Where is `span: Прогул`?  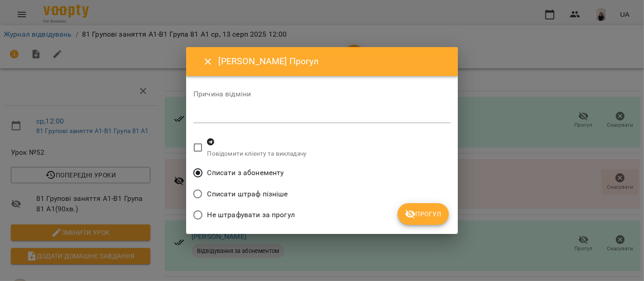 span: Прогул is located at coordinates (423, 214).